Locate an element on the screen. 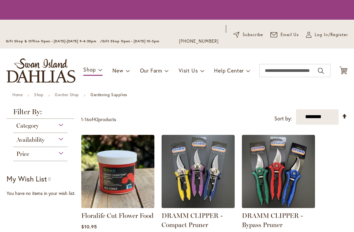 This screenshot has height=232, width=354. p: - of products is located at coordinates (98, 119).